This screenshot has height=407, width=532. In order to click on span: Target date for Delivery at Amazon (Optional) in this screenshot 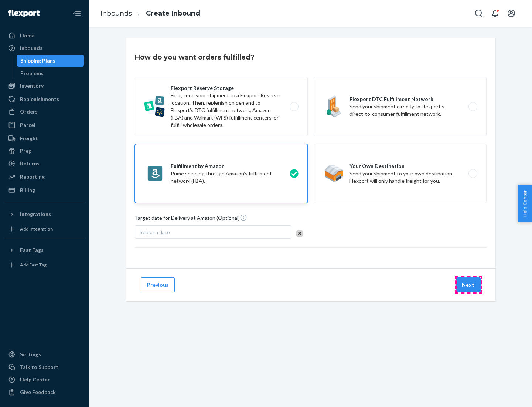, I will do `click(191, 219)`.